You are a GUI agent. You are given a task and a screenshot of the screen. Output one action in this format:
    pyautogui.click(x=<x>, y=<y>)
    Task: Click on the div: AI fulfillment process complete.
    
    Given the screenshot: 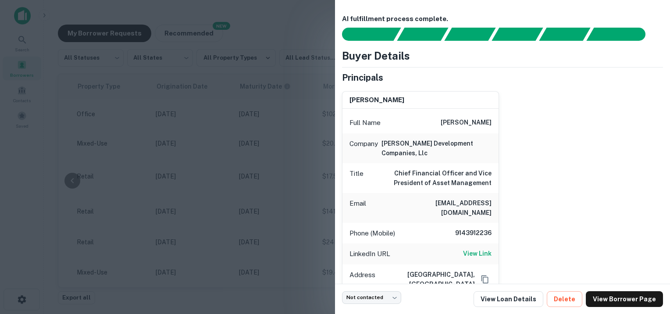 What is the action you would take?
    pyautogui.click(x=621, y=34)
    